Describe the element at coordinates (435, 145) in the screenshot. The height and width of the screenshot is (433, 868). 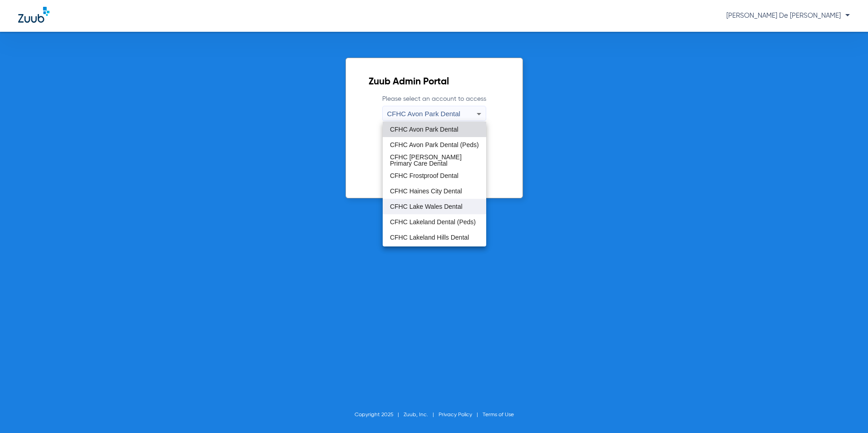
I see `span: CFHC Avon Park Dental (Peds)` at that location.